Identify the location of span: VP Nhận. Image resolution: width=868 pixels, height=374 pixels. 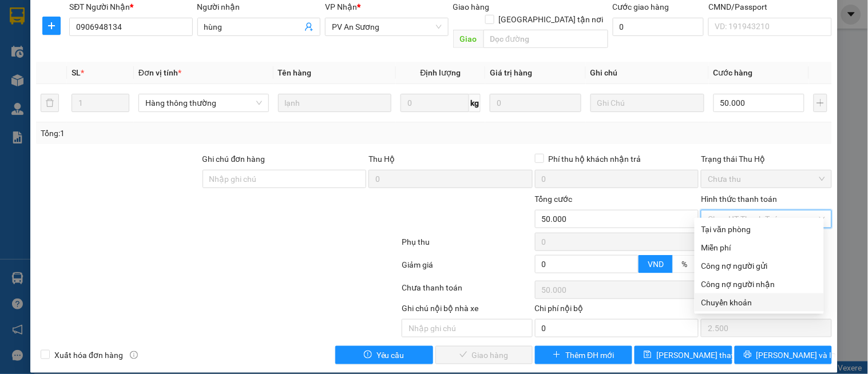
(341, 7).